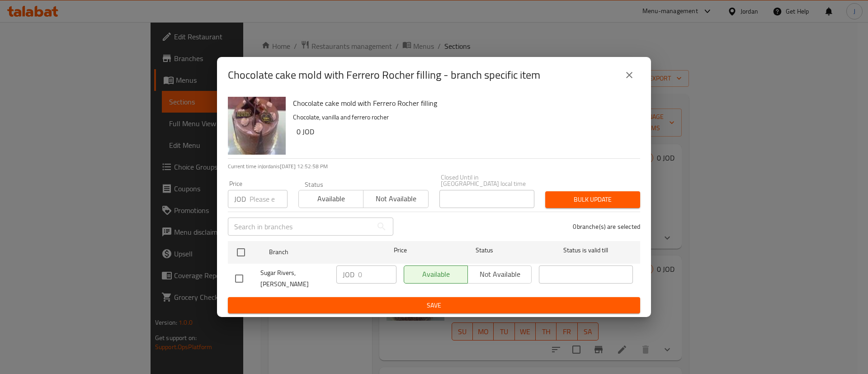  I want to click on h6: Chocolate cake mold with Ferrero Rocher filling, so click(463, 103).